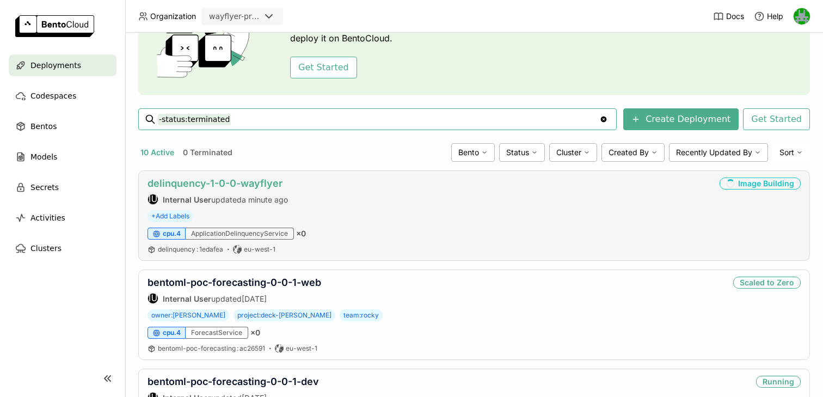 The height and width of the screenshot is (397, 823). Describe the element at coordinates (63, 157) in the screenshot. I see `a: Models` at that location.